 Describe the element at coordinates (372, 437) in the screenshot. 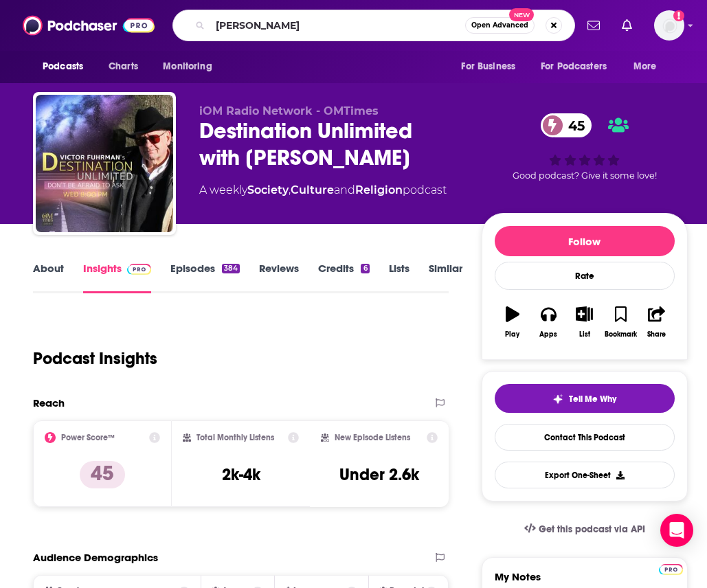

I see `h2: New Episode Listens` at that location.